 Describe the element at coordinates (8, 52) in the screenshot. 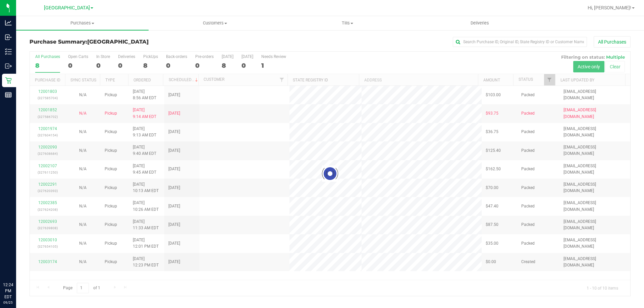

I see `inline-svg: Inventory` at that location.